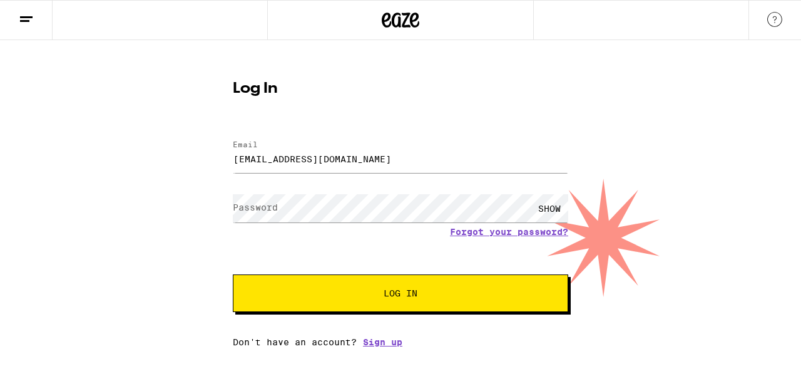 This screenshot has height=381, width=801. Describe the element at coordinates (255, 207) in the screenshot. I see `label: Password` at that location.